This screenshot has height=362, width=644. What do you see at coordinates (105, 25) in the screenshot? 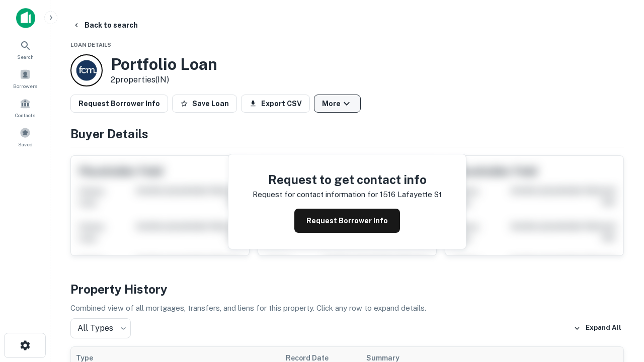
I see `button: Back to search` at bounding box center [105, 25].